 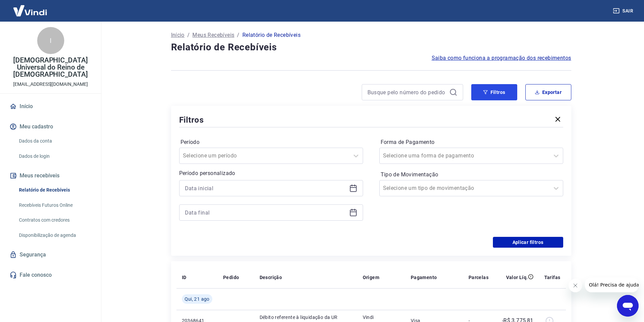 I want to click on a: Fale conosco, so click(x=50, y=275).